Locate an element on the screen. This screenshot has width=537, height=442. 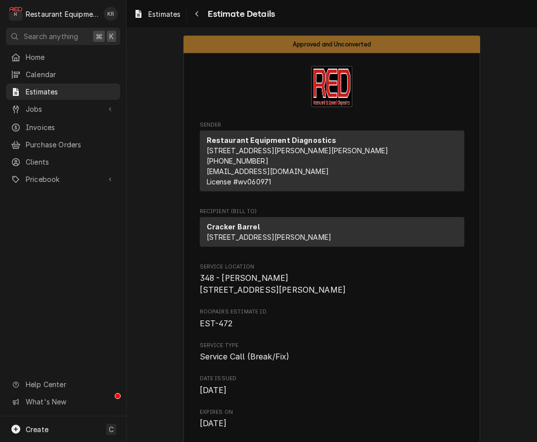
div: Estimate Recipient is located at coordinates (332, 229).